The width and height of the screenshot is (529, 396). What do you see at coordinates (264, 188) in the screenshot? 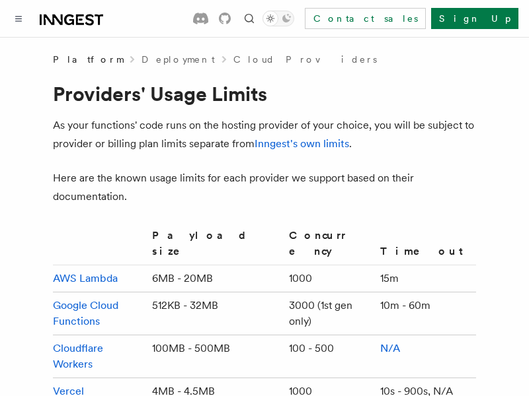
I see `p: Here are the known usage limits for each provider we support based on their documentation.` at bounding box center [264, 188].